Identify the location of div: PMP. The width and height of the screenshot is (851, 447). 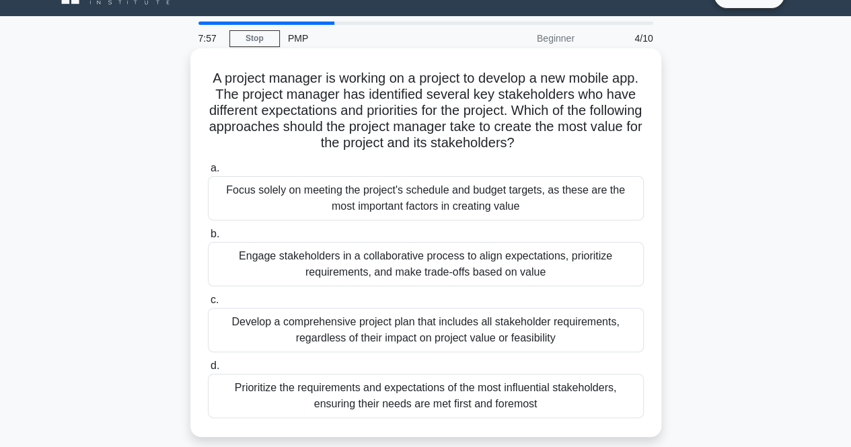
(372, 38).